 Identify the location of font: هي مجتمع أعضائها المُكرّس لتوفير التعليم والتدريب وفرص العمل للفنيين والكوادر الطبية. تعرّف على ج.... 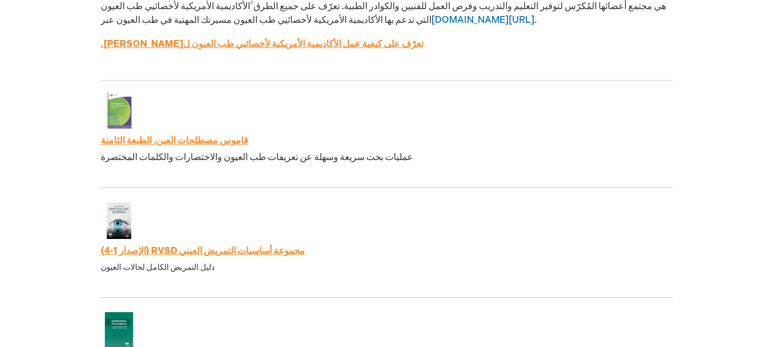
(384, 13).